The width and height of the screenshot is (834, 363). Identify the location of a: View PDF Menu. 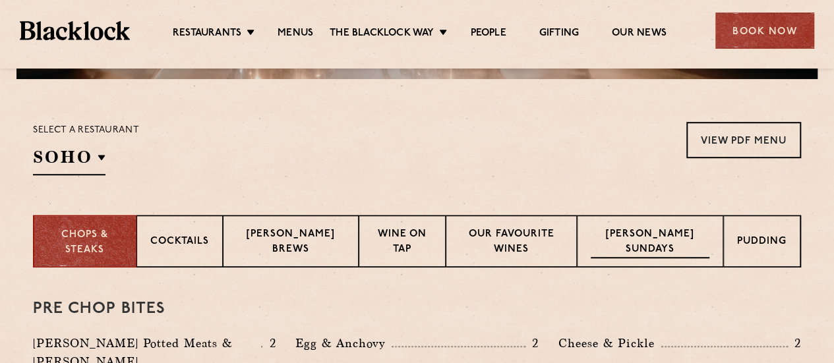
(744, 140).